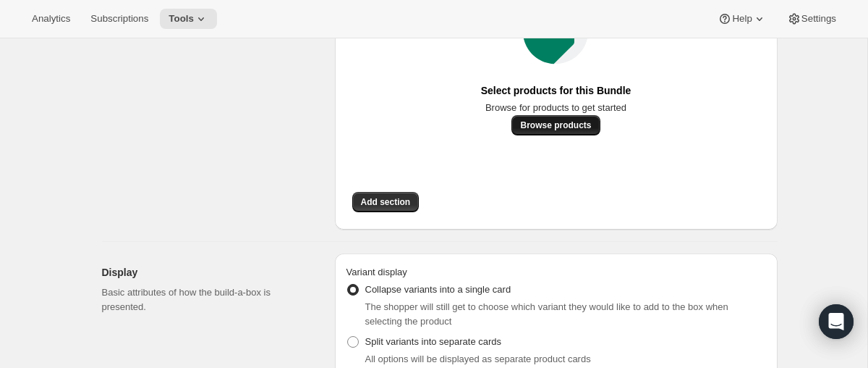  What do you see at coordinates (207, 272) in the screenshot?
I see `h2: Display` at bounding box center [207, 272].